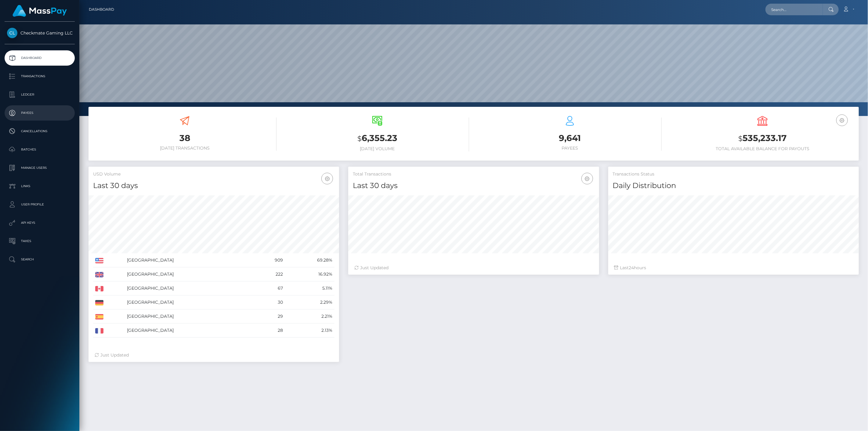 This screenshot has height=431, width=868. What do you see at coordinates (570, 148) in the screenshot?
I see `h6: Payees` at bounding box center [570, 148].